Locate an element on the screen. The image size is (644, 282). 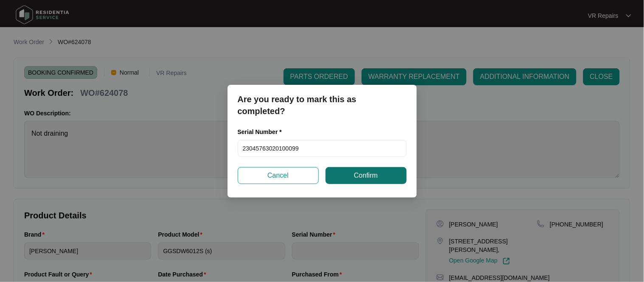
span: Cancel is located at coordinates (278, 175).